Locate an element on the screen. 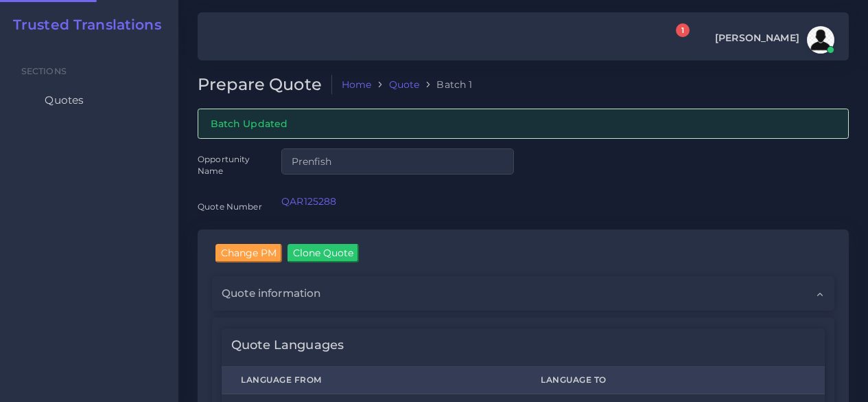 The height and width of the screenshot is (402, 868). input: Change PM is located at coordinates (248, 253).